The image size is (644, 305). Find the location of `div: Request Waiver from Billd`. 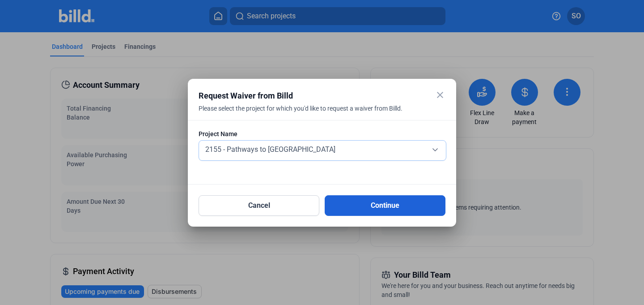

div: Request Waiver from Billd is located at coordinates (311, 96).